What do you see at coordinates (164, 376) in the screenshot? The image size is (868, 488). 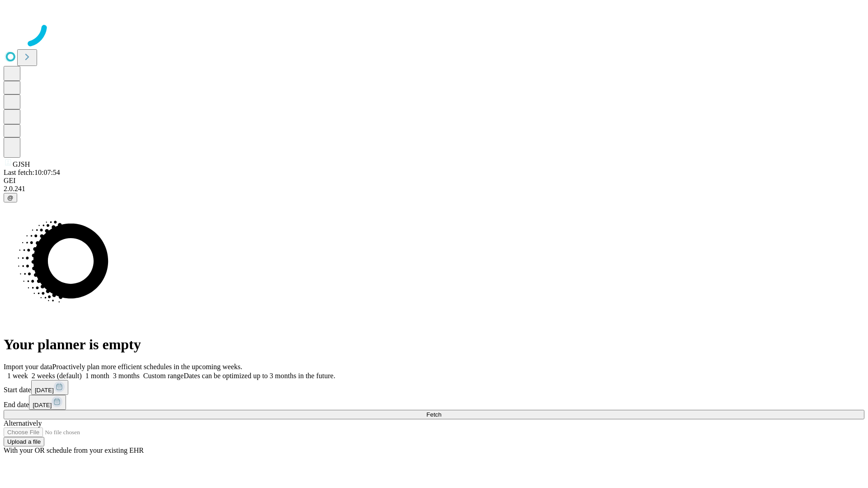 I see `span: Custom range` at bounding box center [164, 376].